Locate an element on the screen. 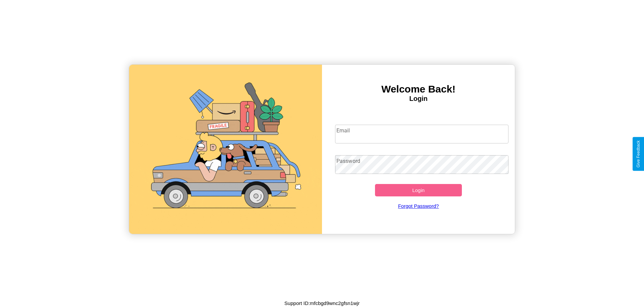 The width and height of the screenshot is (644, 308). div: Give Feedback is located at coordinates (638, 154).